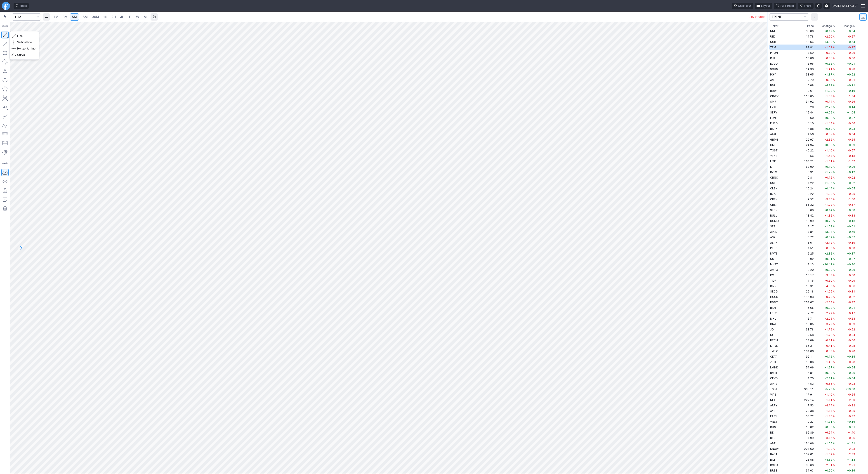 The width and height of the screenshot is (868, 474). What do you see at coordinates (851, 31) in the screenshot?
I see `span: +0.04` at bounding box center [851, 31].